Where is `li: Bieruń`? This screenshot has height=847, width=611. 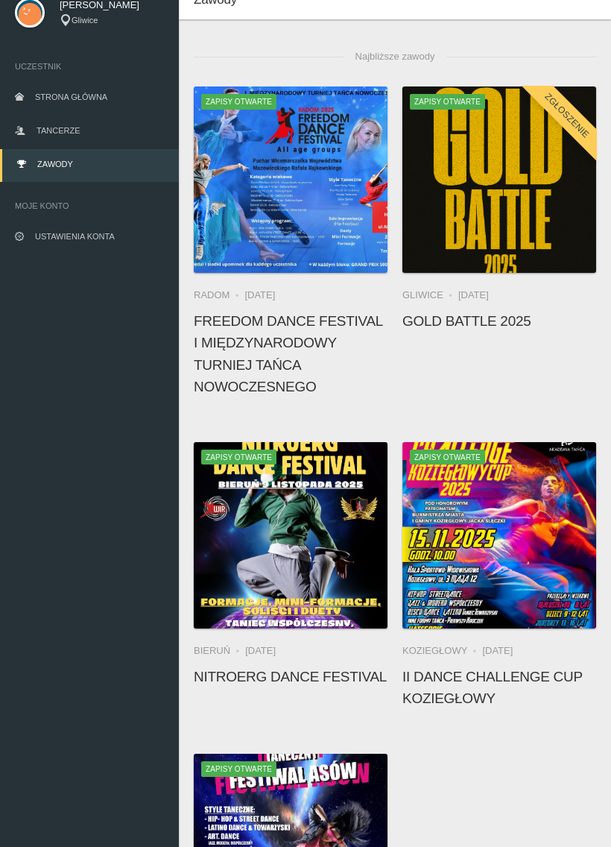 li: Bieruń is located at coordinates (219, 651).